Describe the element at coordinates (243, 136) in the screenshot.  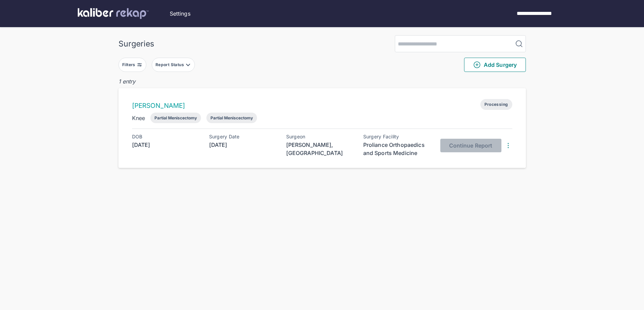
I see `div: Surgery Date` at that location.